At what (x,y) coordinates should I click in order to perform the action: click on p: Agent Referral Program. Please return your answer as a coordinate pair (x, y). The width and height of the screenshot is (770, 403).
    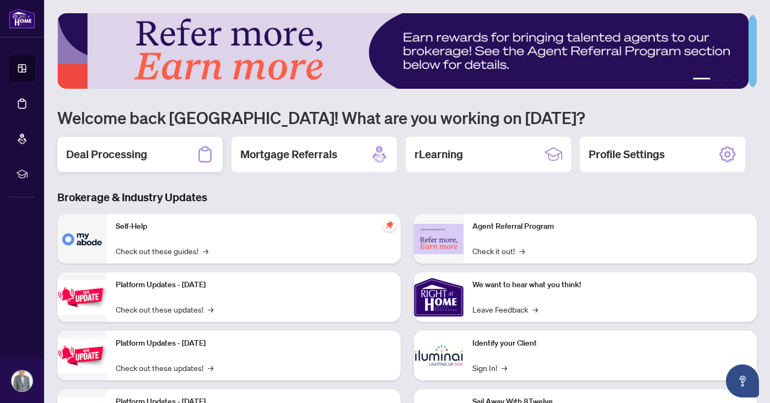
    Looking at the image, I should click on (610, 227).